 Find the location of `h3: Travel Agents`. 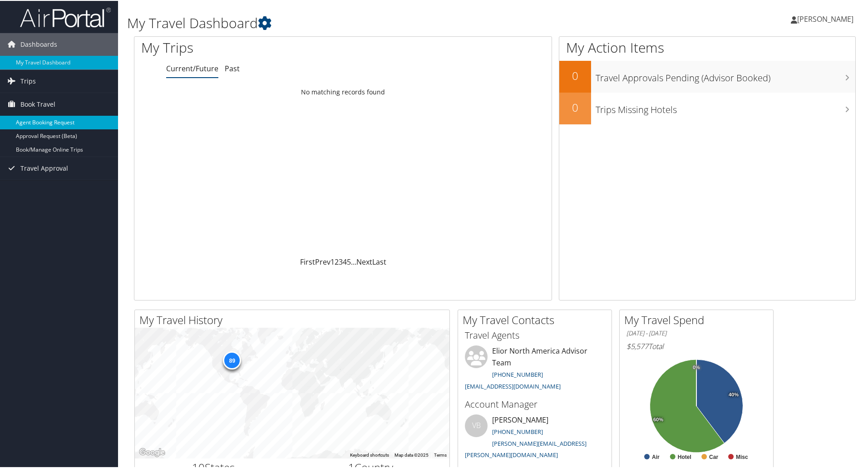

h3: Travel Agents is located at coordinates (535, 335).